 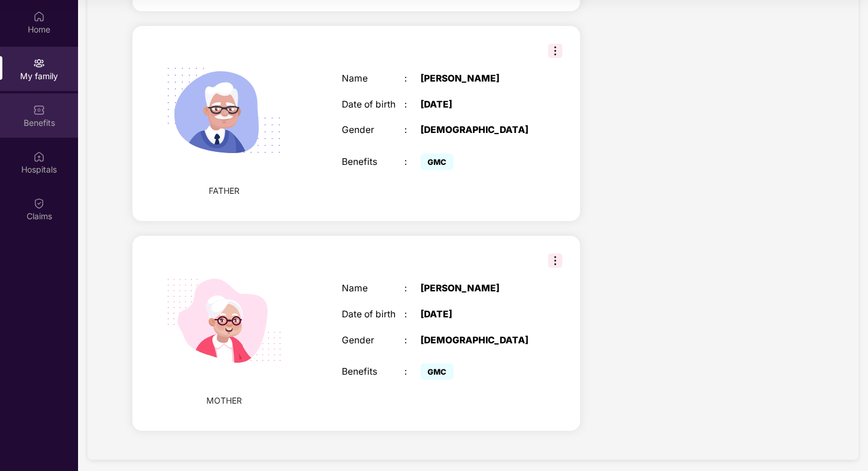 What do you see at coordinates (39, 110) in the screenshot?
I see `img: svg+xml;base64,PHN2ZyBpZD0iQmVuZWZpdHMiIHhtbG5zPSJodHRwOi8vd3d3LnczLm9yZy8yMDAwL3N2ZyIgd2lkdGg9Ij...` at bounding box center [39, 110].